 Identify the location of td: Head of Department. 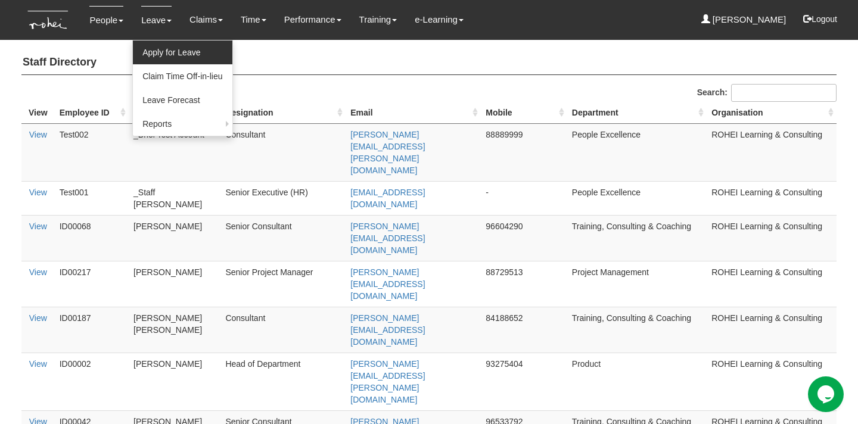
(283, 381).